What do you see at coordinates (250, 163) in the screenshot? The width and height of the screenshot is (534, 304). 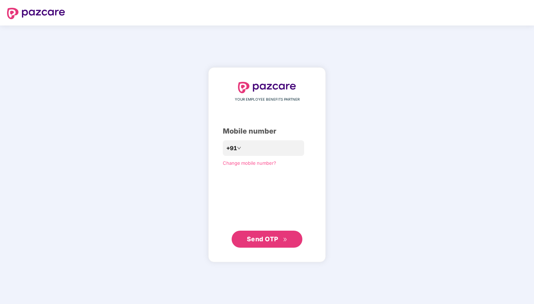 I see `span: Change mobile number?` at bounding box center [250, 163].